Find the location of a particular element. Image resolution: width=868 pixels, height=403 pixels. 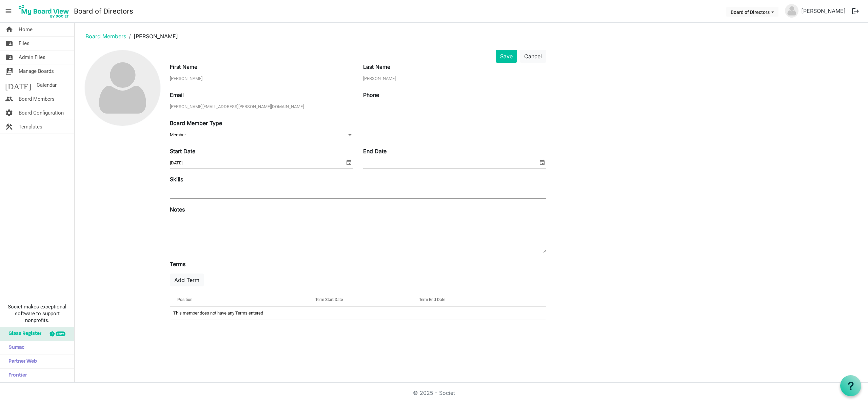

label: Start Date is located at coordinates (183, 152).